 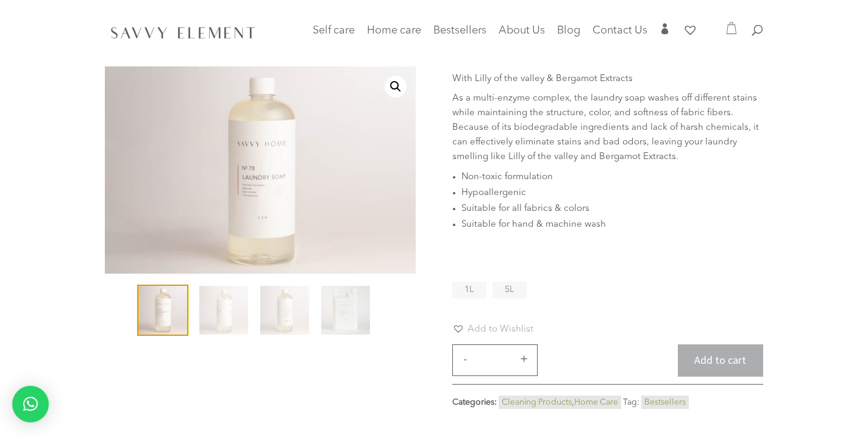 What do you see at coordinates (493, 329) in the screenshot?
I see `a: Add to Wishlist` at bounding box center [493, 329].